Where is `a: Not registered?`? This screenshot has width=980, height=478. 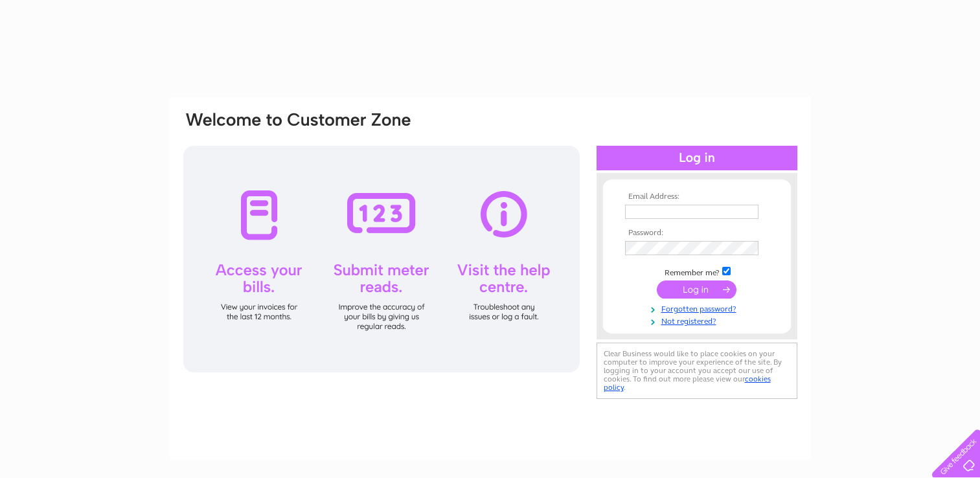
a: Not registered? is located at coordinates (698, 320).